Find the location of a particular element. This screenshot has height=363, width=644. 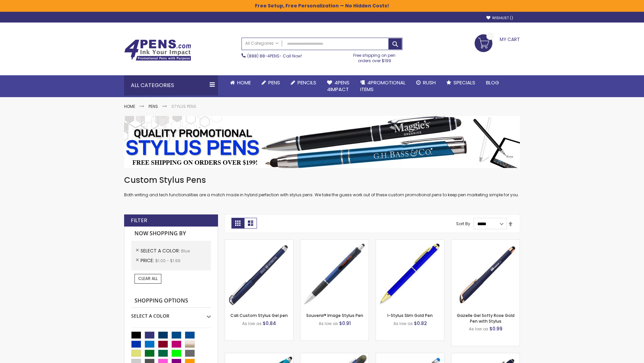

span: $1.00 - $1.99 is located at coordinates (168, 260).